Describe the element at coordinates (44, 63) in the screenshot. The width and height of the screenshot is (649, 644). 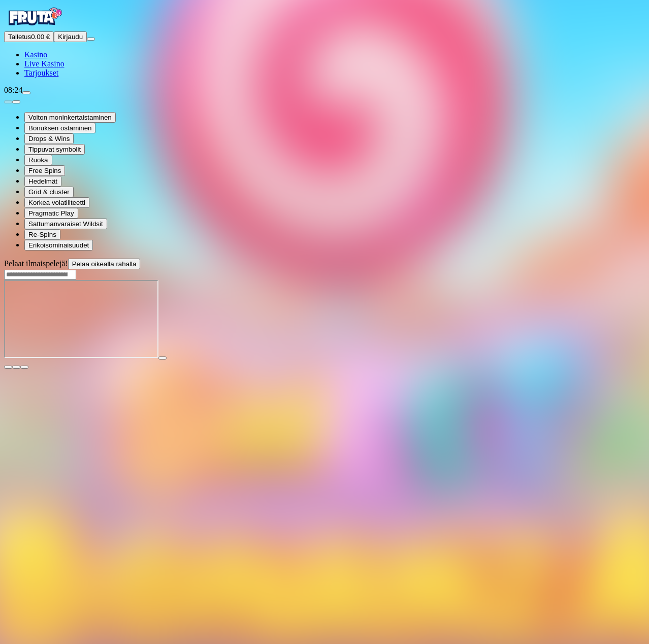
I see `a: poker-chip iconLive Kasino` at that location.